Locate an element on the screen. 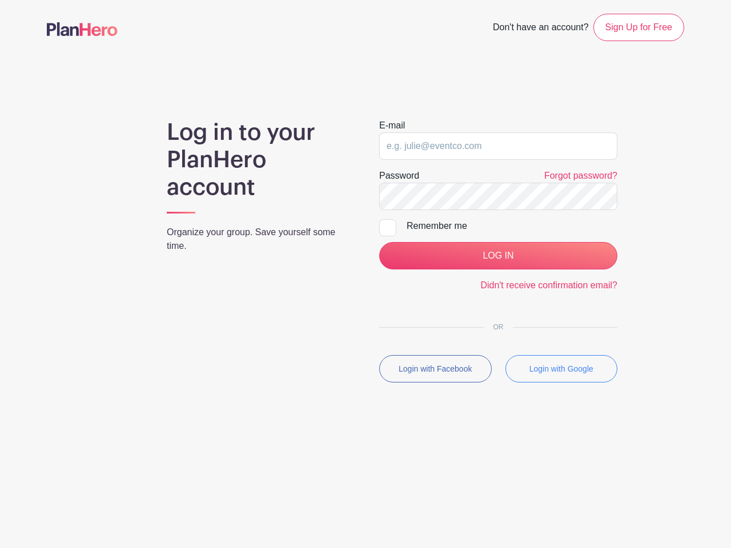  label: E-mail is located at coordinates (392, 126).